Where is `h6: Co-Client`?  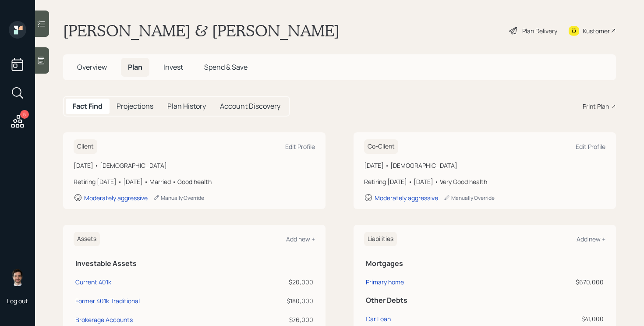 h6: Co-Client is located at coordinates (381, 146).